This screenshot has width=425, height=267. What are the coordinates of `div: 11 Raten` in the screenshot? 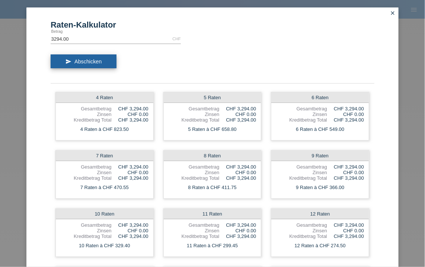 It's located at (213, 214).